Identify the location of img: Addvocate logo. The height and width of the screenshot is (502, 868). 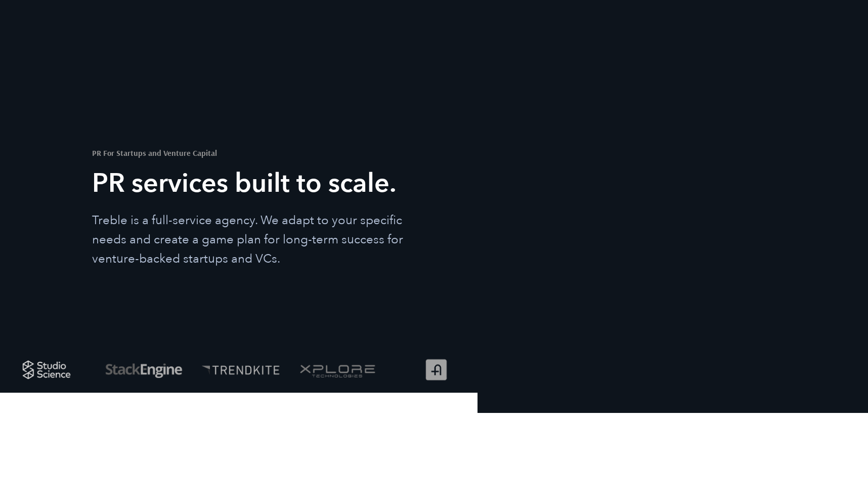
(434, 369).